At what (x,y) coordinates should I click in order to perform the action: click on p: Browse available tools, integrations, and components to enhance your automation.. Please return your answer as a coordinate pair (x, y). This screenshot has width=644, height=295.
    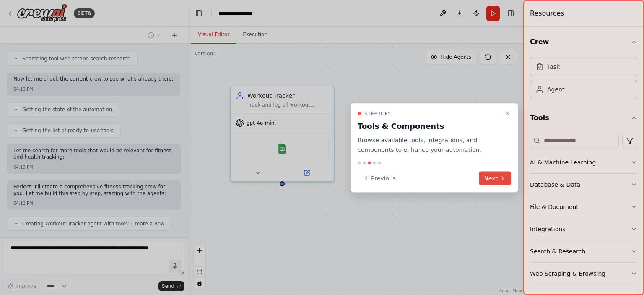
    Looking at the image, I should click on (429, 145).